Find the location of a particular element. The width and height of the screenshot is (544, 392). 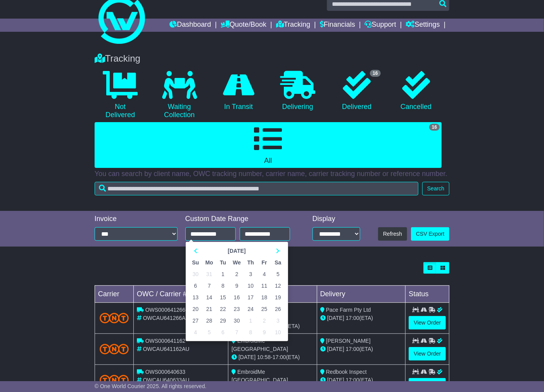

td: 22 is located at coordinates (223, 309).